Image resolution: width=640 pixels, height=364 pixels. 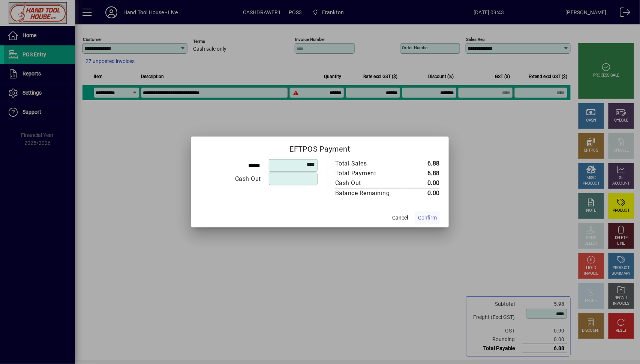 What do you see at coordinates (428, 218) in the screenshot?
I see `span: Confirm` at bounding box center [428, 218].